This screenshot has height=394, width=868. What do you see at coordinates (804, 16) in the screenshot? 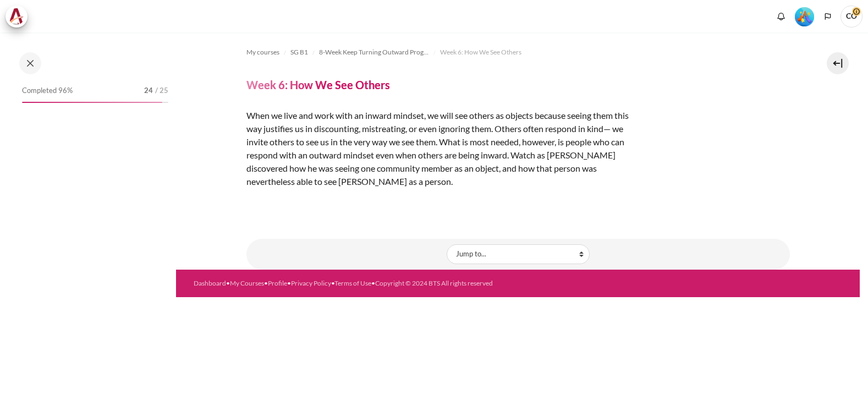
I see `div: Level #5` at bounding box center [804, 16].